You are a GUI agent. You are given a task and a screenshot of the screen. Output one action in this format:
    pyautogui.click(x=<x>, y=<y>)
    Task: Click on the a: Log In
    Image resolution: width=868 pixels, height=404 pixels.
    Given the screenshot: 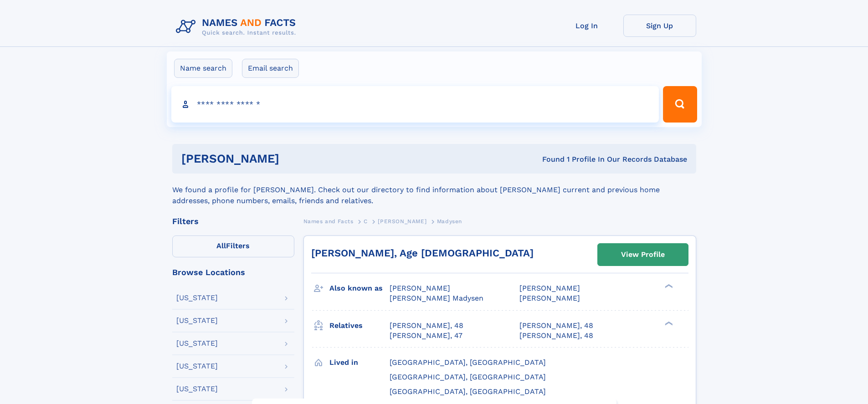 What is the action you would take?
    pyautogui.click(x=587, y=26)
    